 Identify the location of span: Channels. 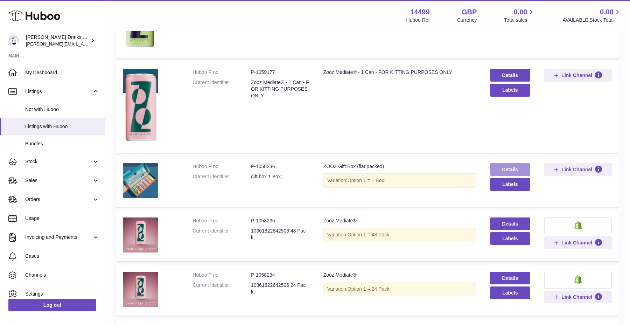
(62, 275).